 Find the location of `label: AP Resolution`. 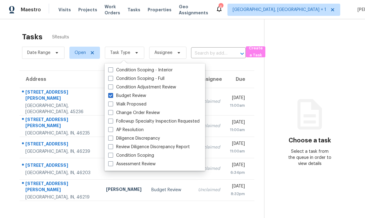

label: AP Resolution is located at coordinates (126, 130).